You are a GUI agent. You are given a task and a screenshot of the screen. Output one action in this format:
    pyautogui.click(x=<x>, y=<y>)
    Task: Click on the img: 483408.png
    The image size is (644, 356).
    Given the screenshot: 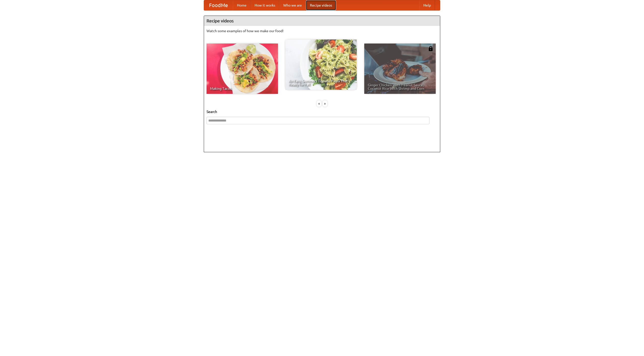 What is the action you would take?
    pyautogui.click(x=430, y=49)
    